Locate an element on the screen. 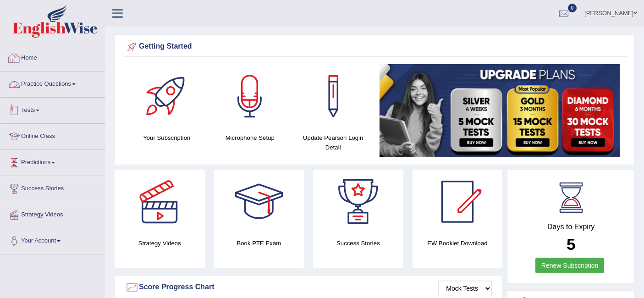 Image resolution: width=644 pixels, height=298 pixels. a: Home is located at coordinates (53, 57).